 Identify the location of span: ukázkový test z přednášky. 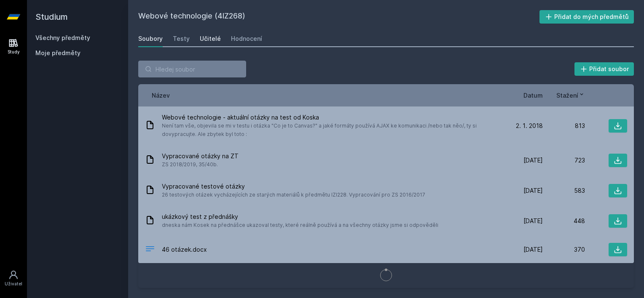
(300, 217).